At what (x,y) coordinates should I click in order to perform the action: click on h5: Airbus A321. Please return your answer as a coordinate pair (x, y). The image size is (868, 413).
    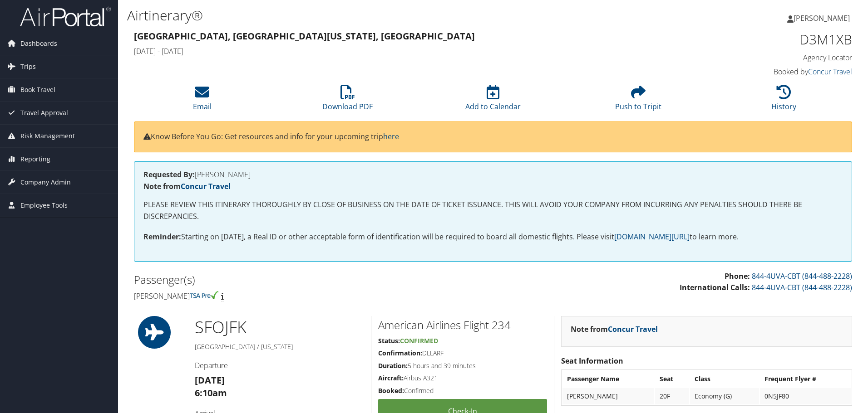
    Looking at the image, I should click on (463, 379).